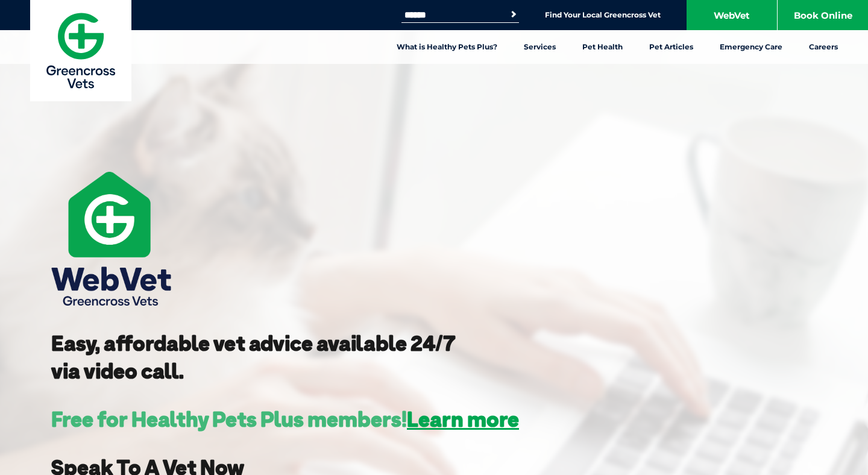 This screenshot has width=868, height=475. Describe the element at coordinates (602, 47) in the screenshot. I see `a: Pet Health` at that location.